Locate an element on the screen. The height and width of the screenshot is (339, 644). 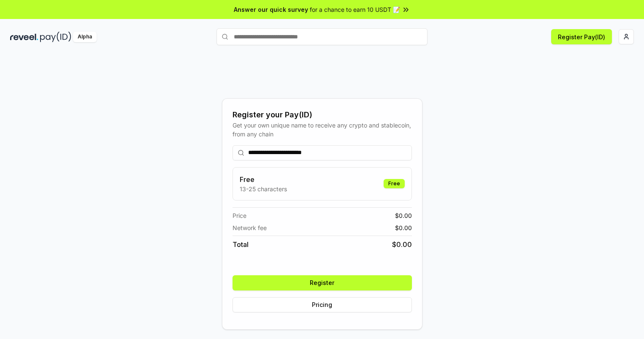
div: Get your own unique name to receive any crypto and stablecoin, from any chain is located at coordinates (322, 129).